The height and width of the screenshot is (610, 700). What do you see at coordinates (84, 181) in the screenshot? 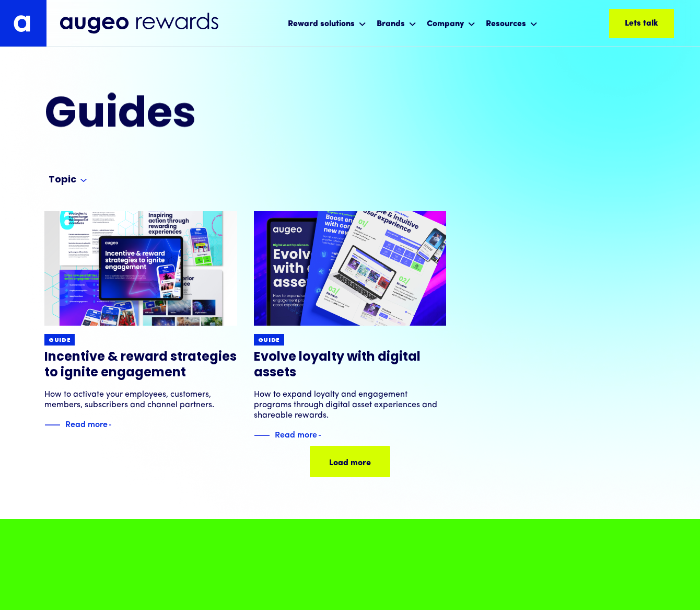
I see `img: Arrow symbol in bright blue pointing down to indicate an expanded section.` at bounding box center [84, 181].